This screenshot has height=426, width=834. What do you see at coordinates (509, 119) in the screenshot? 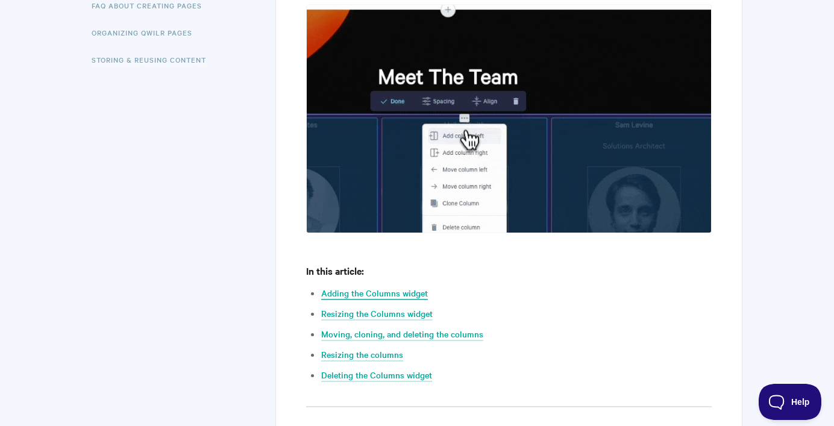
I see `img: file-4zjY8xdUfz.gif` at bounding box center [509, 119].